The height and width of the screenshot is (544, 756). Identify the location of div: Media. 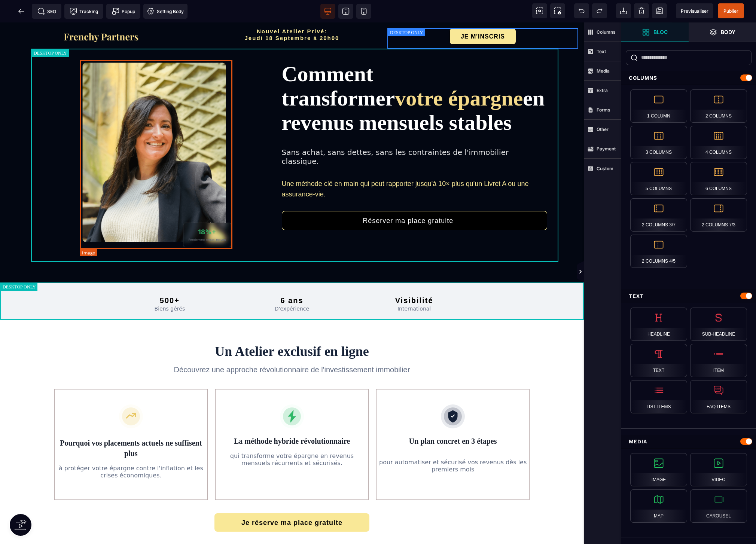
(689, 442).